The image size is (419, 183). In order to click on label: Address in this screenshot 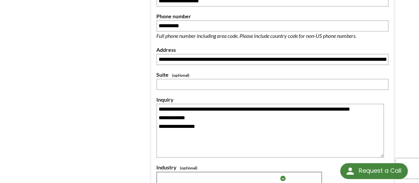, I will do `click(272, 50)`.